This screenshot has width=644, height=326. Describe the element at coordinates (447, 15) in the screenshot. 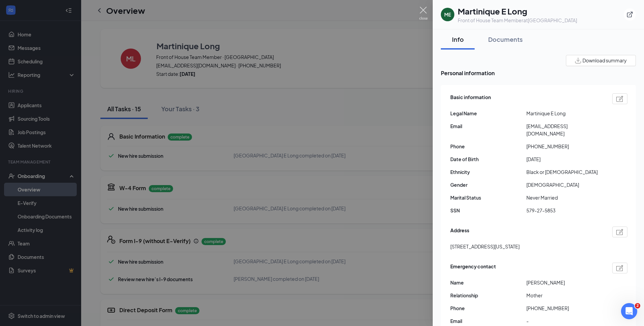

I see `div: ME` at that location.